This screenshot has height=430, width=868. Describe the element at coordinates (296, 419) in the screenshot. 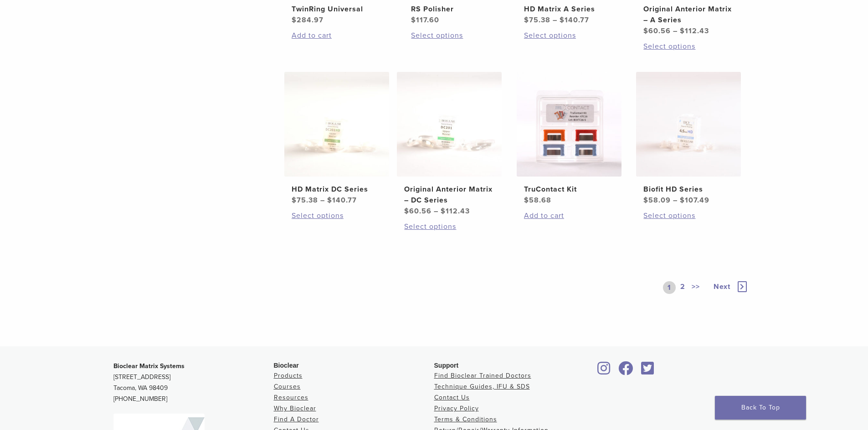

I see `a: Find A Doctor` at that location.